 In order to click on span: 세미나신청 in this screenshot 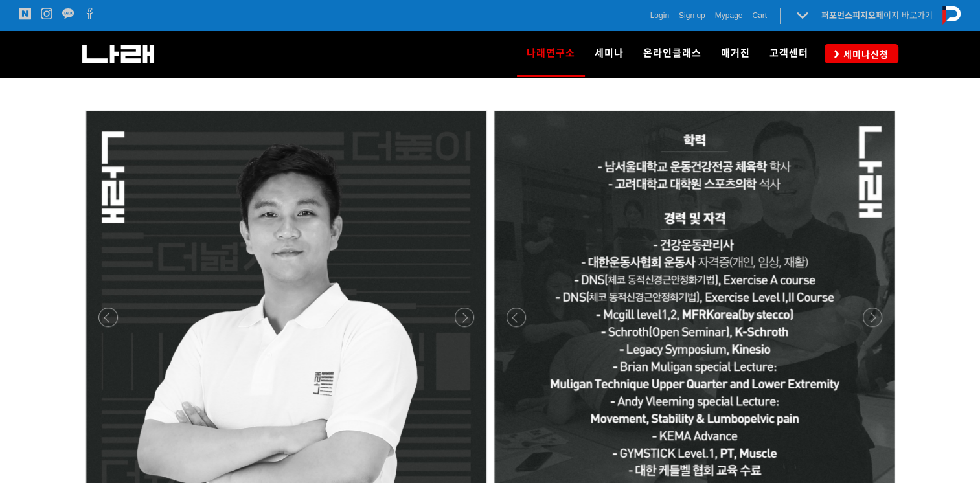, I will do `click(864, 55)`.